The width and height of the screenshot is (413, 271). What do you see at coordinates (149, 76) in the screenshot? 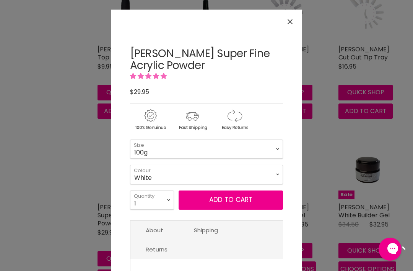
I see `span: 4.86 stars` at bounding box center [149, 76].